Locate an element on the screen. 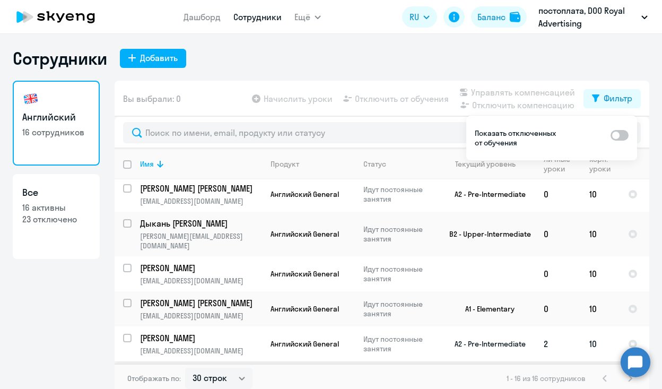  a: Сотрудники is located at coordinates (257, 17).